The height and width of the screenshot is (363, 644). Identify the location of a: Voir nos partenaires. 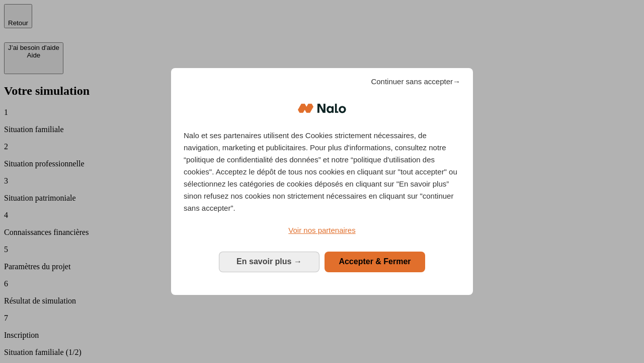
(322, 230).